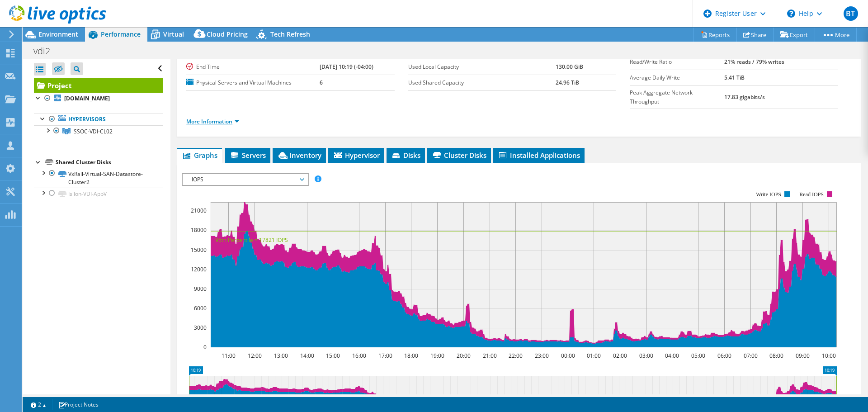 Image resolution: width=868 pixels, height=412 pixels. Describe the element at coordinates (734, 77) in the screenshot. I see `b: 5.41 TiB` at that location.